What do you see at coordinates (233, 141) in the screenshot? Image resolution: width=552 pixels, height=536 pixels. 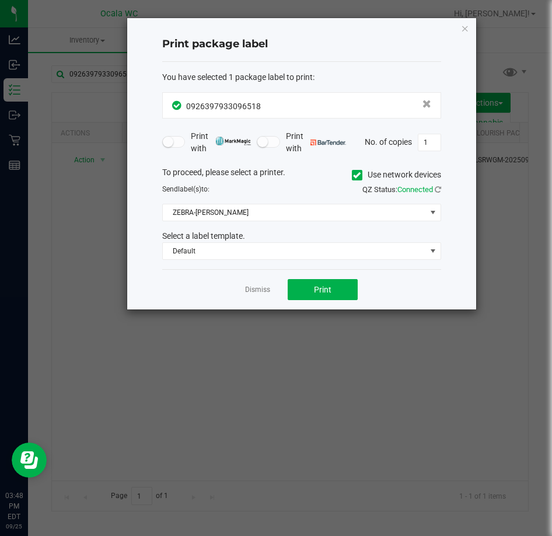 I see `img: mark_magic_cybra.png` at bounding box center [233, 141].